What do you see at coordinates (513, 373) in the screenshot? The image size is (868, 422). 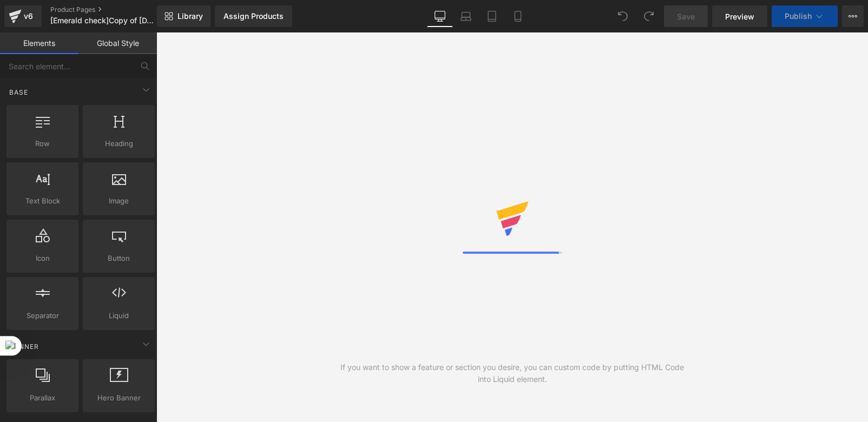 I see `div: If you want to show a feature or section you desire, you can custom code by putting HTML Code int...` at bounding box center [513, 373].